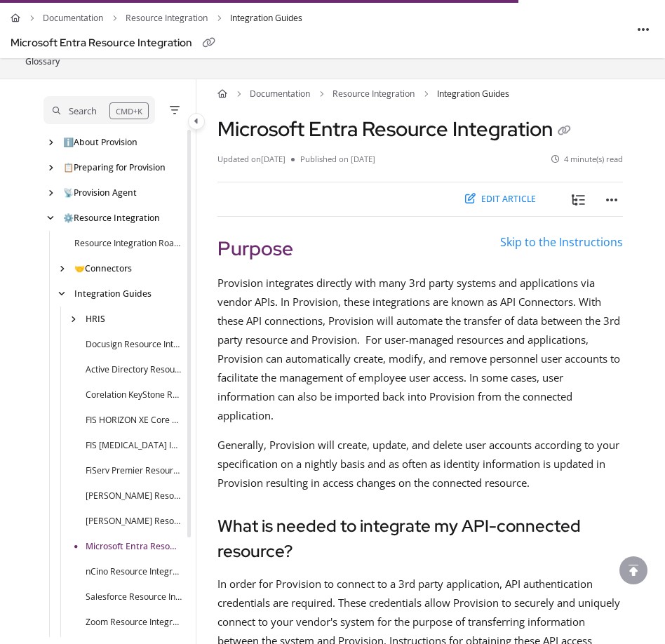 This screenshot has height=644, width=665. I want to click on button: toc-list-tree, so click(578, 200).